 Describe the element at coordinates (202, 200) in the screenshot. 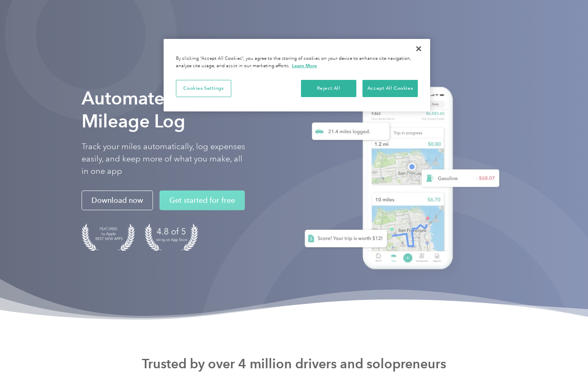

I see `a: Get started for free` at that location.